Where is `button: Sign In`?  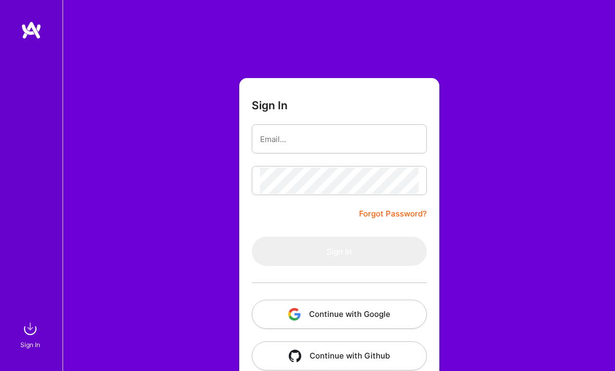
button: Sign In is located at coordinates (339, 252).